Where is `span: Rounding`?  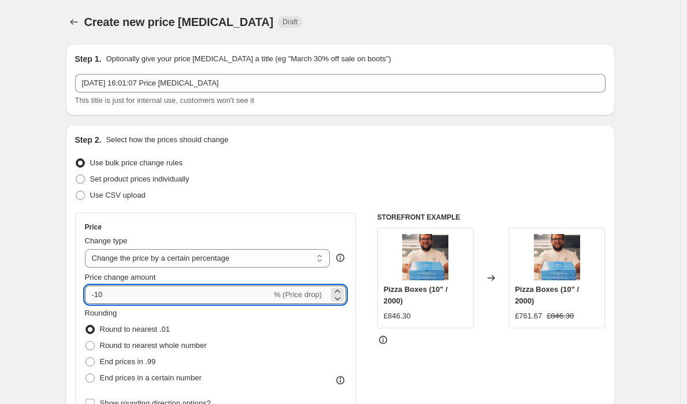
span: Rounding is located at coordinates (101, 313).